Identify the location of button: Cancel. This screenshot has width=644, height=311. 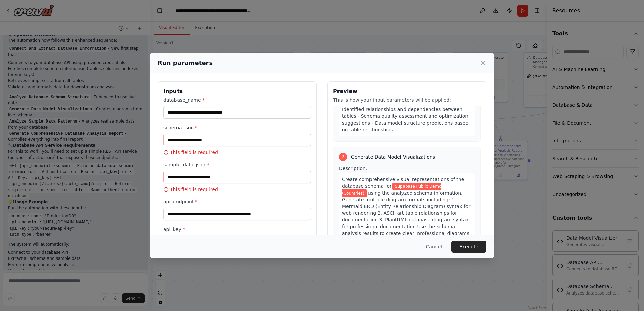
(434, 246).